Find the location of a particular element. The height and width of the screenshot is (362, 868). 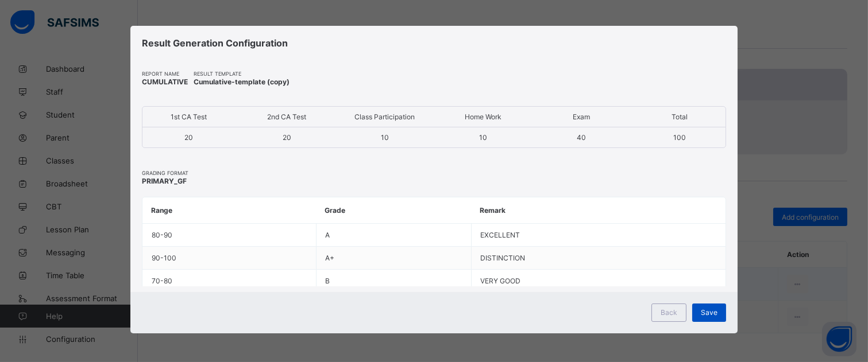

th: Grade is located at coordinates (394, 211).